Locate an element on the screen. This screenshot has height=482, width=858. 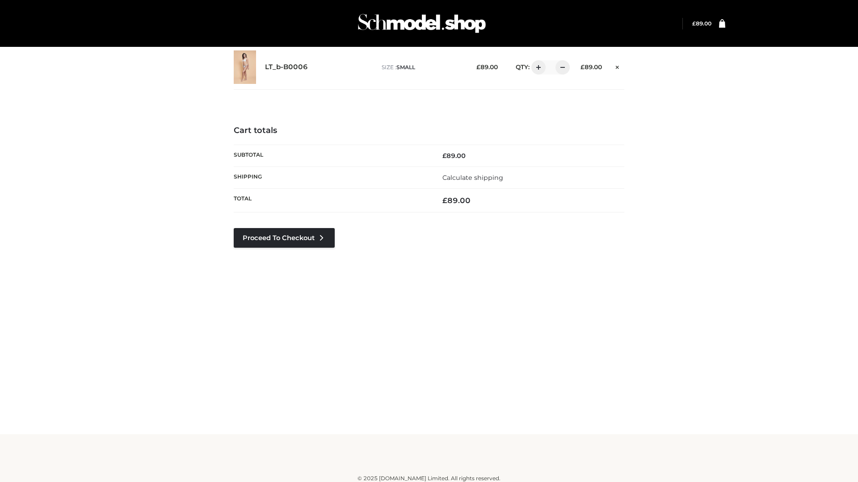
a: £89.00 is located at coordinates (701, 23).